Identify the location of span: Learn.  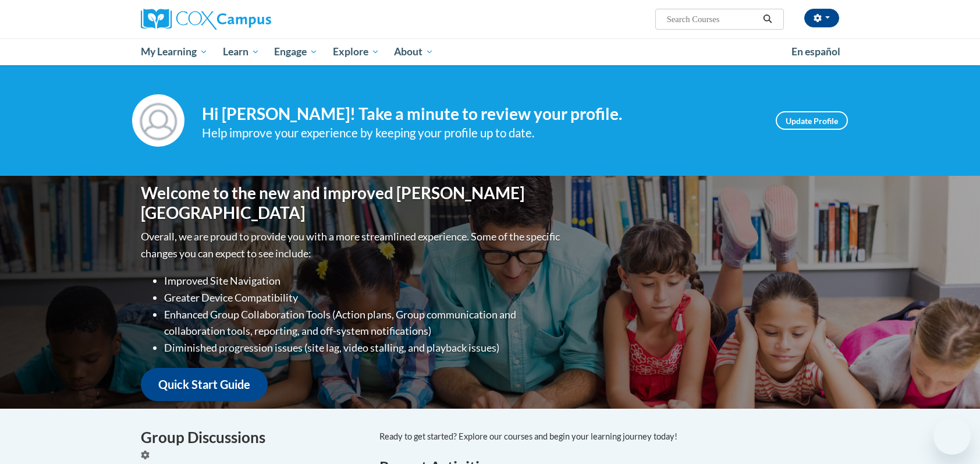
(241, 52).